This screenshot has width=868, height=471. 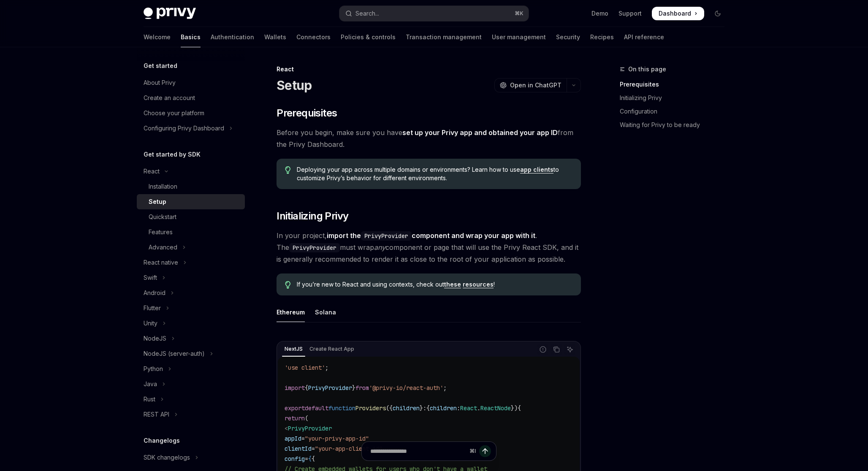 I want to click on span: ReactNode, so click(x=496, y=408).